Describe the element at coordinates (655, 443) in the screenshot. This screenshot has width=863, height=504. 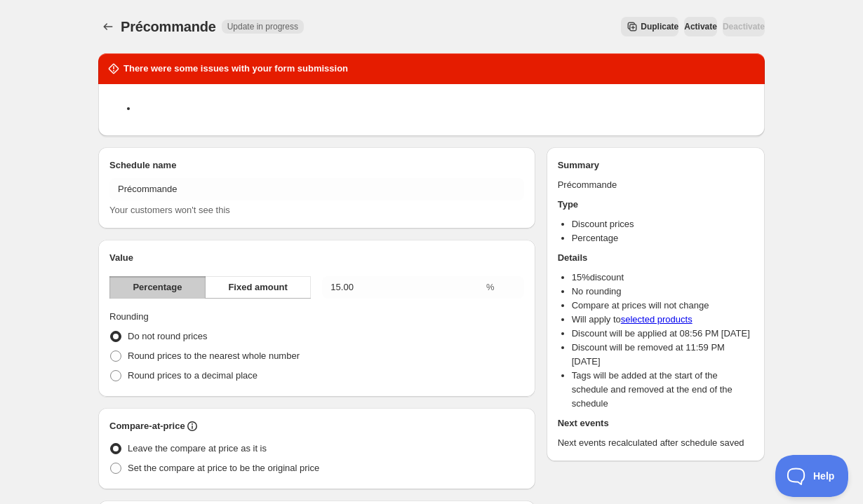
I see `p: Next events recalculated after schedule saved` at that location.